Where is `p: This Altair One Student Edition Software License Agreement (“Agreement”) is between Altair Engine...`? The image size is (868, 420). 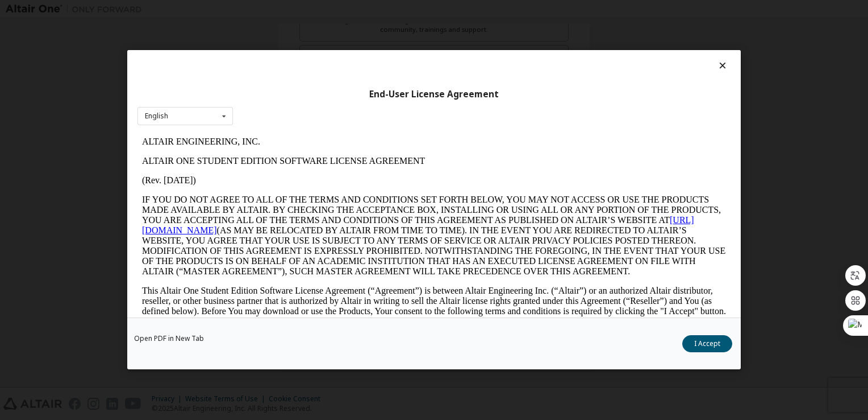 p: This Altair One Student Edition Software License Agreement (“Agreement”) is between Altair Engine... is located at coordinates (296, 174).